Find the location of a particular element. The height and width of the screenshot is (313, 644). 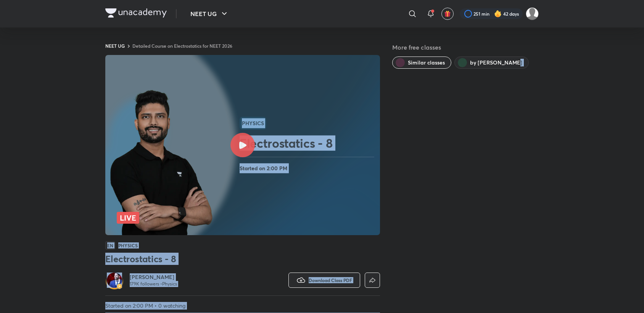

span: Similar classes is located at coordinates (426, 63).